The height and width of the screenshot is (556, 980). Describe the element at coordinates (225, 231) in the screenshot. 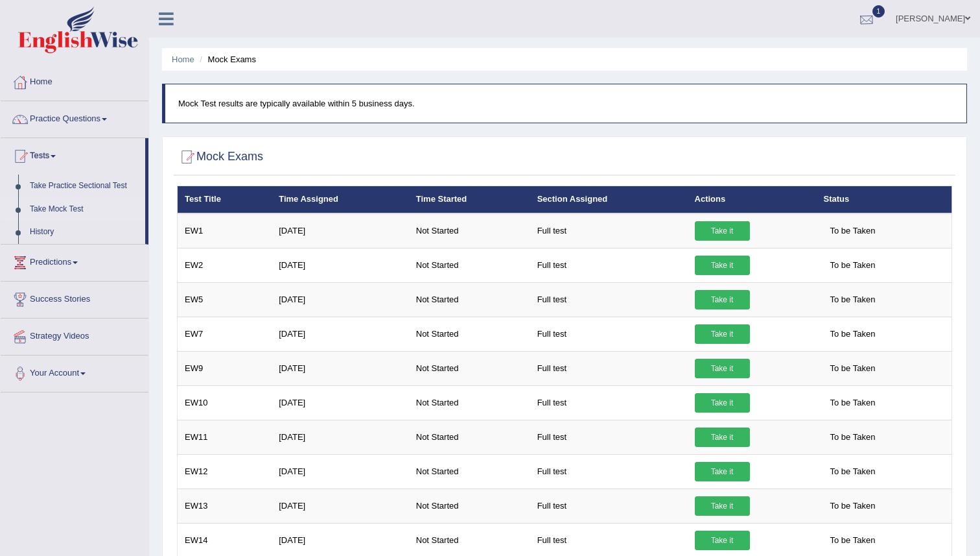

I see `td: EW1` at that location.